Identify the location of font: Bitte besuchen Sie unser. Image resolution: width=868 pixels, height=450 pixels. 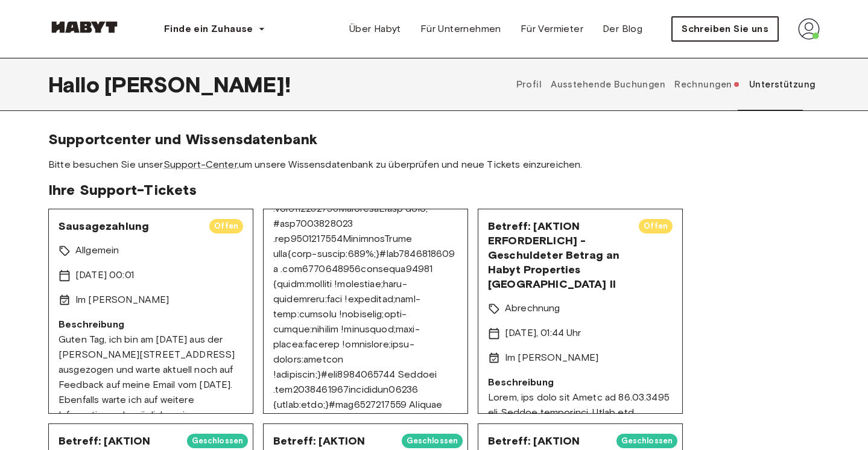
(106, 164).